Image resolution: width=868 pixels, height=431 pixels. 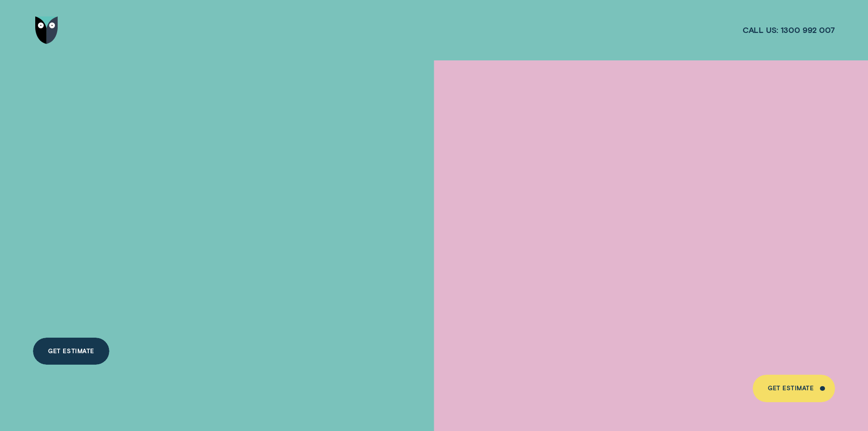 What do you see at coordinates (789, 30) in the screenshot?
I see `a: Call us:1300 992 007` at bounding box center [789, 30].